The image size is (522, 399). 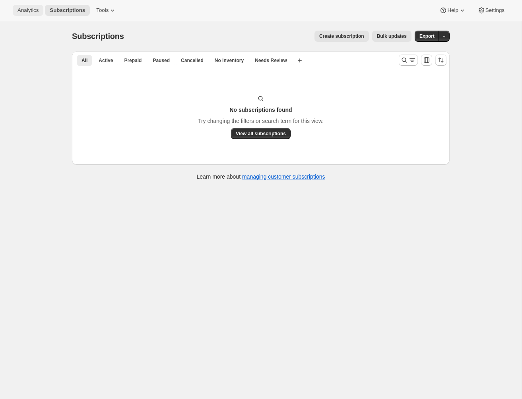 I want to click on button: Customize table column order and visibility, so click(x=427, y=60).